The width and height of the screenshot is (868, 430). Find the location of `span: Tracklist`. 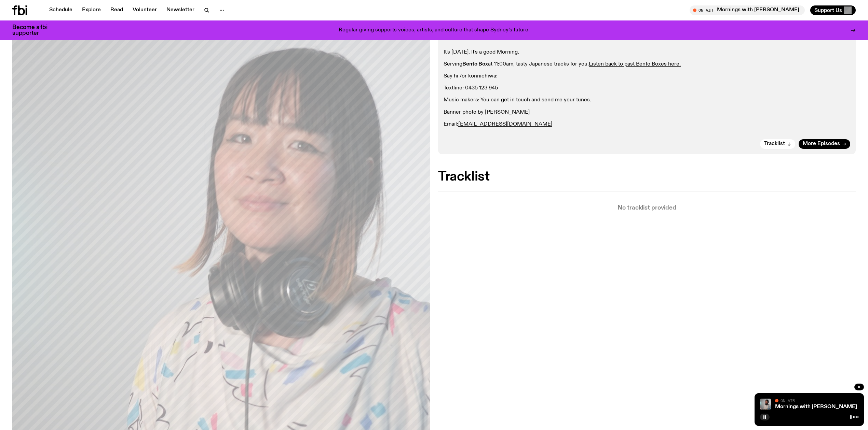

span: Tracklist is located at coordinates (774, 144).